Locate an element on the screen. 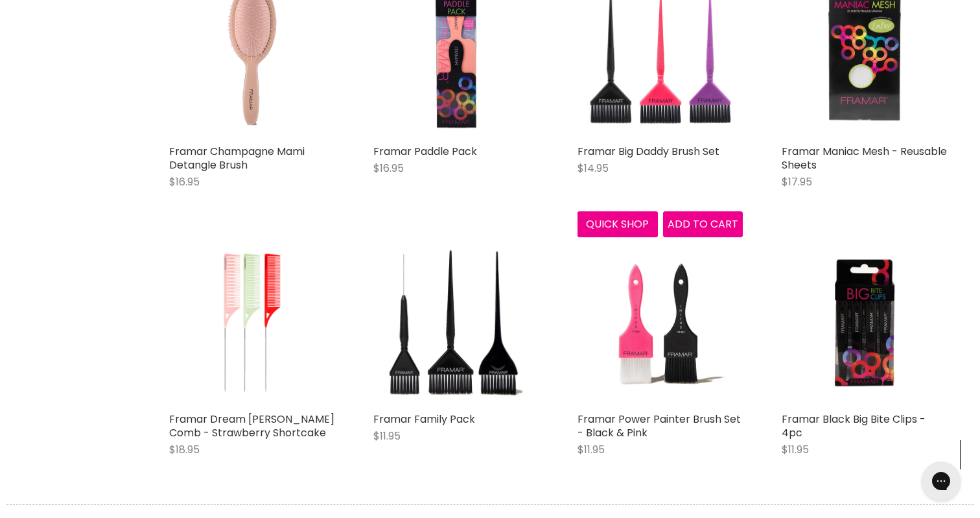  button: Gorgias live chat is located at coordinates (26, 24).